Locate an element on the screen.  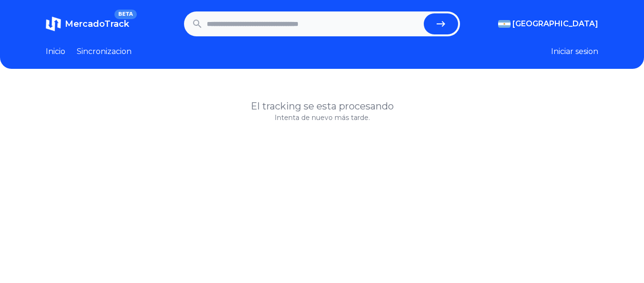
span: BETA is located at coordinates (125, 14).